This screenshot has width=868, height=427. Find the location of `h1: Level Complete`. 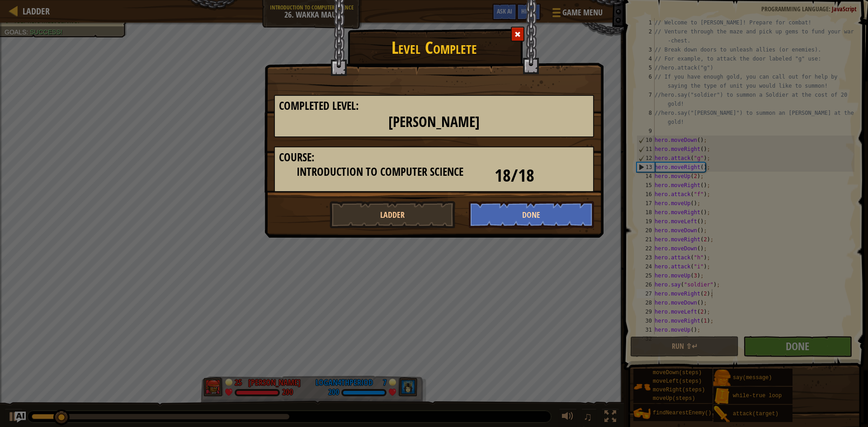

h1: Level Complete is located at coordinates (434, 45).